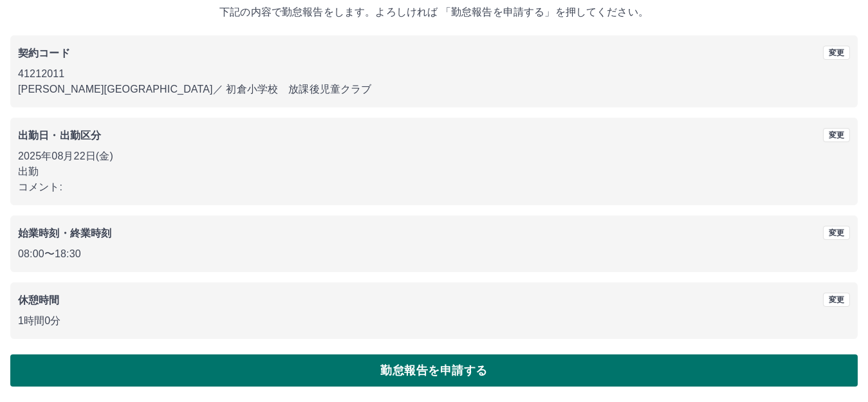 This screenshot has height=402, width=868. Describe the element at coordinates (59, 135) in the screenshot. I see `b: 出勤日・出勤区分` at that location.